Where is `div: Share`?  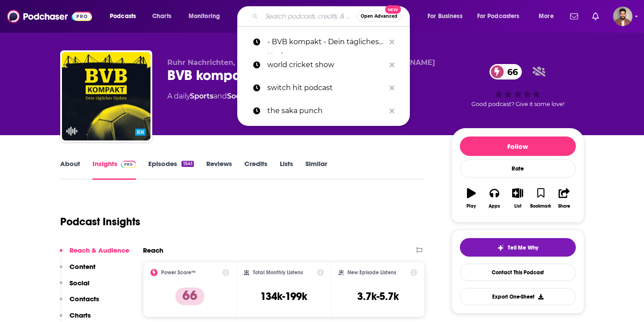
div: Share is located at coordinates (564, 206).